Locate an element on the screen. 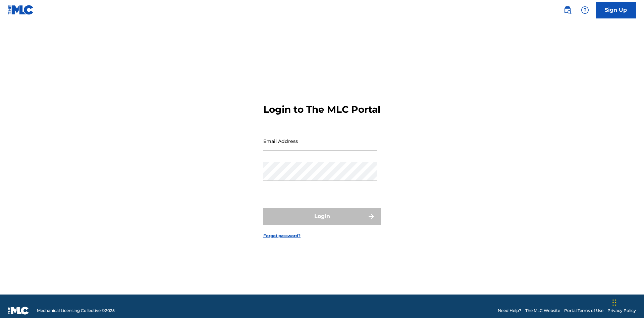 This screenshot has height=318, width=644. a: Portal Terms of Use is located at coordinates (583, 310).